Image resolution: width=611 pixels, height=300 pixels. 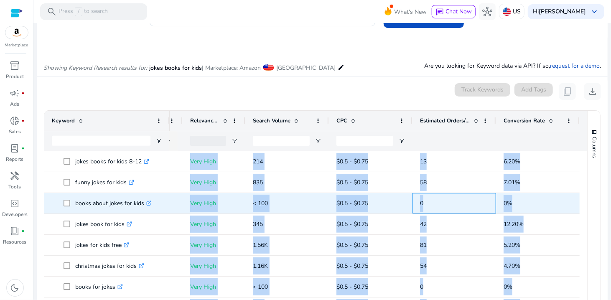 I want to click on span: 58, so click(x=423, y=182).